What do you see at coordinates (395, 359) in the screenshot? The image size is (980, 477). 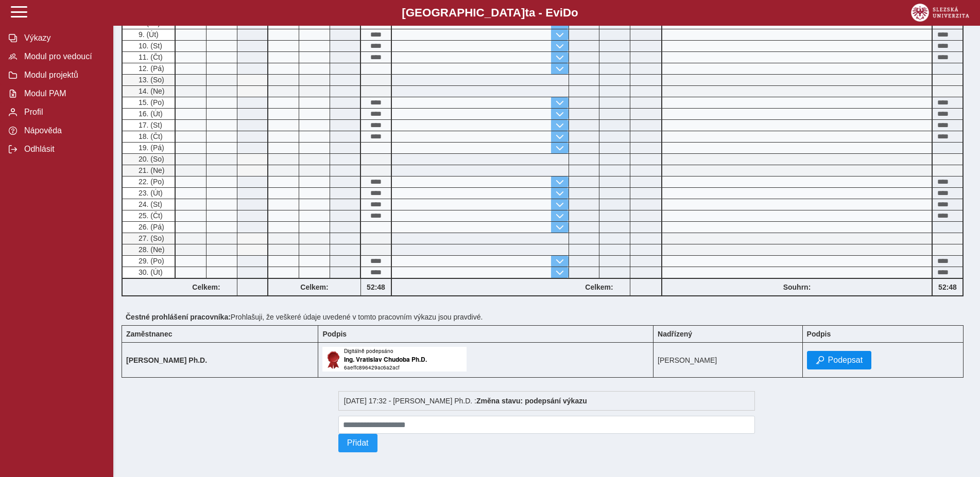 I see `img: Digitálně podepsáno uživatelem` at bounding box center [395, 359].